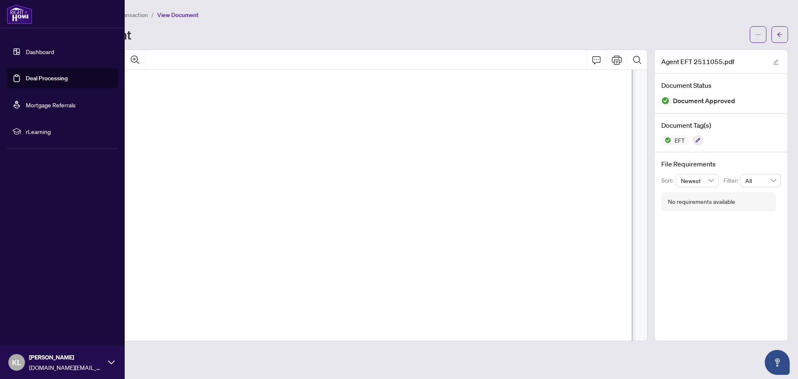 This screenshot has width=798, height=379. What do you see at coordinates (125, 15) in the screenshot?
I see `span: View Transaction` at bounding box center [125, 15].